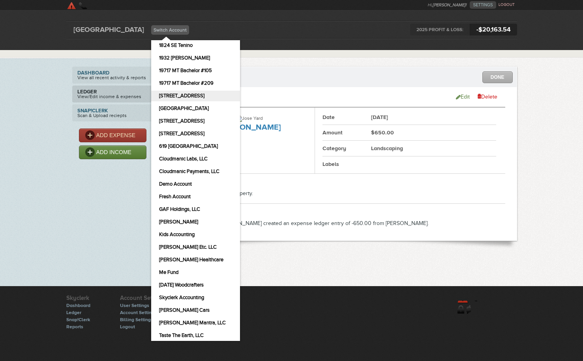  Describe the element at coordinates (487, 311) in the screenshot. I see `a: skyclerk` at that location.